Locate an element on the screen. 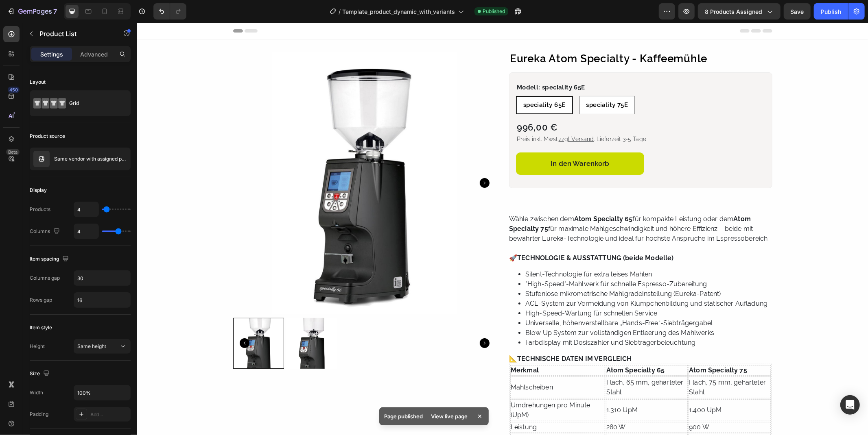 The image size is (868, 435). div: Item spacing is located at coordinates (50, 258).